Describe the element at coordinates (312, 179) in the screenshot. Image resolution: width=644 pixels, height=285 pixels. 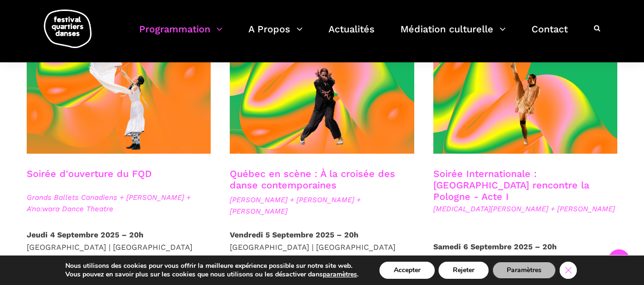
I see `a: Québec en scène : À la croisée des danse contemporaines` at that location.